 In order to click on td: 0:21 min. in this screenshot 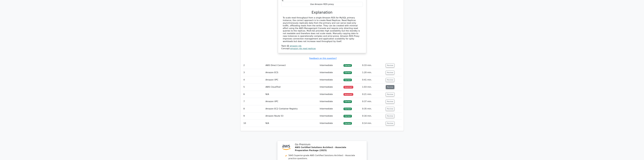, I will do `click(373, 94)`.